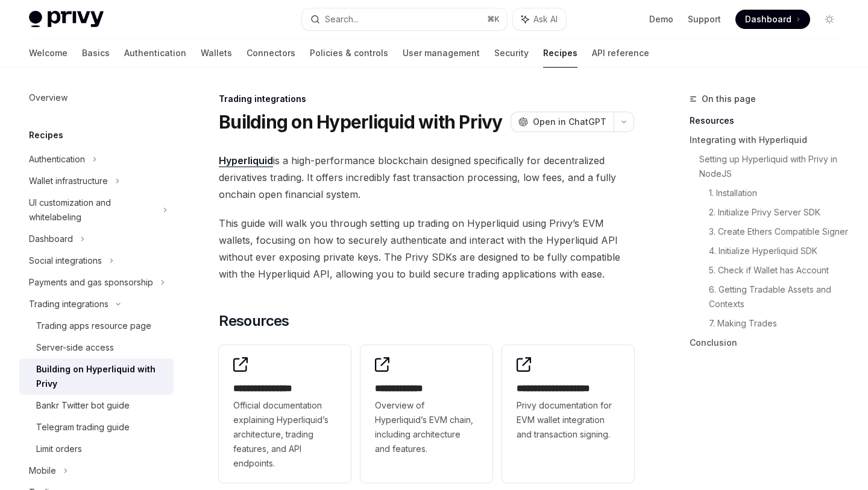 Image resolution: width=868 pixels, height=490 pixels. Describe the element at coordinates (91, 282) in the screenshot. I see `div: Payments and gas sponsorship` at that location.